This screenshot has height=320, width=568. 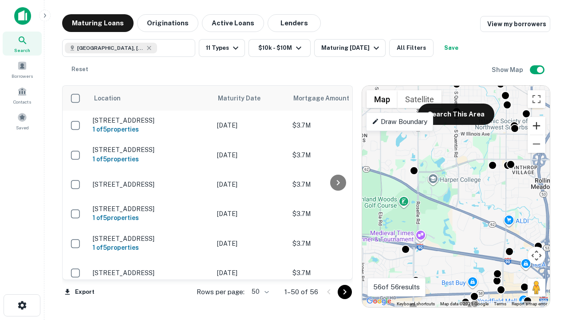 What do you see at coordinates (79, 292) in the screenshot?
I see `button: Export` at bounding box center [79, 292].